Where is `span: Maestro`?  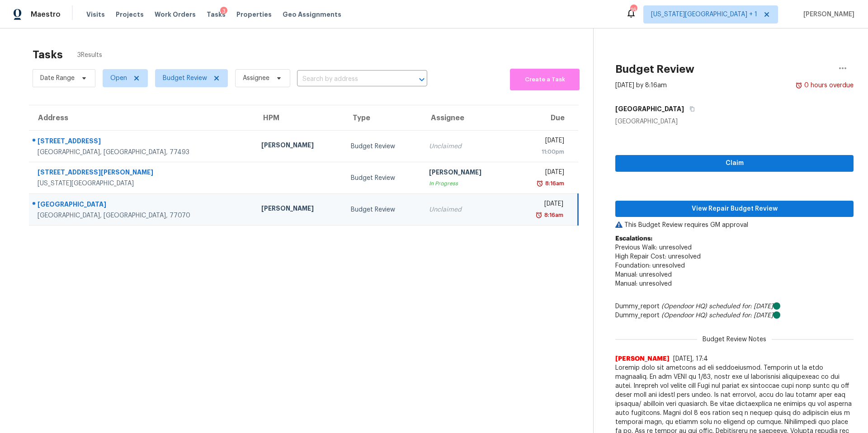
span: Maestro is located at coordinates (46, 15).